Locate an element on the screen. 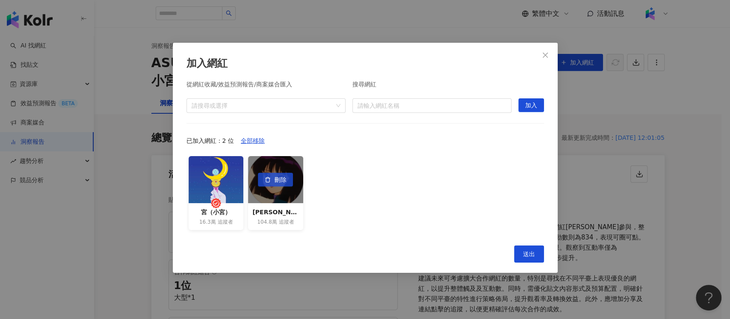 The image size is (730, 319). div: 加入網紅 is located at coordinates (365, 64).